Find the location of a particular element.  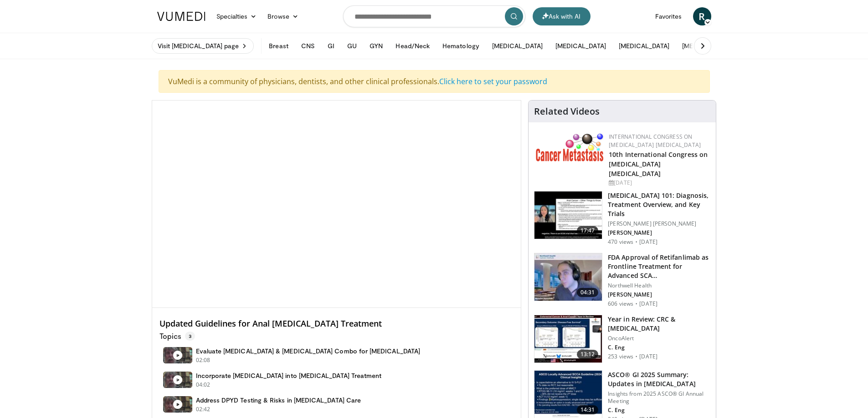

h3: FDA Approval of Retifanlimab as Frontline Treatment for Advanced SCA… is located at coordinates (658, 266).